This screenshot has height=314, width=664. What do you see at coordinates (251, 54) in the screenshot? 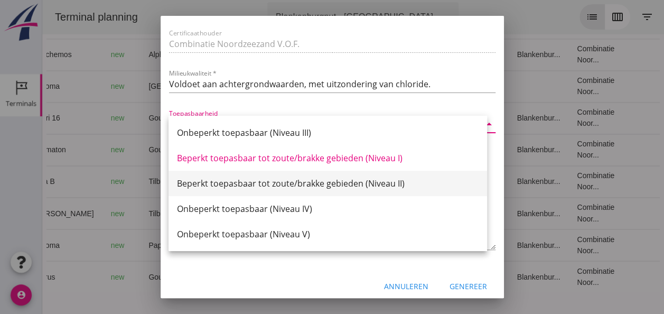
I see `td: 387` at bounding box center [251, 54].